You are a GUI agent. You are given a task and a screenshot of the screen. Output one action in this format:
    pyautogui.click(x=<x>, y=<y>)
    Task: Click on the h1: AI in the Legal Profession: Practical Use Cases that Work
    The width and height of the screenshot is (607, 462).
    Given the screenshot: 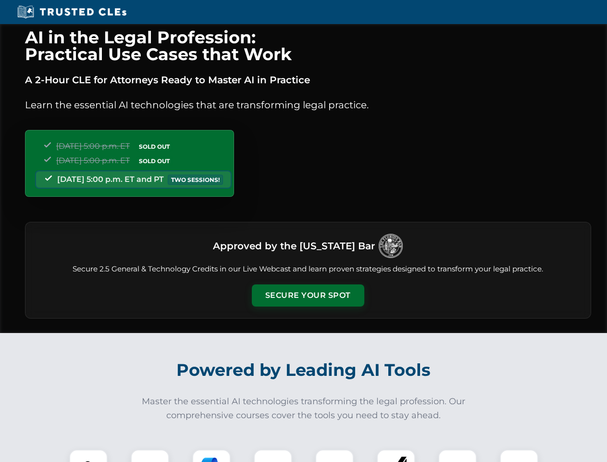 What is the action you would take?
    pyautogui.click(x=308, y=46)
    